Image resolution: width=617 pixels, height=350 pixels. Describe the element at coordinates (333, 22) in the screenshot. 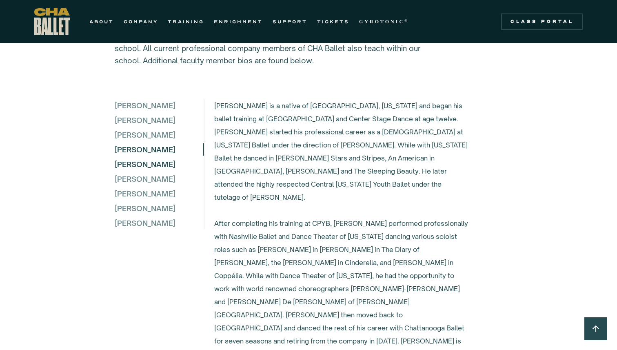

I see `a: TICKETS` at that location.